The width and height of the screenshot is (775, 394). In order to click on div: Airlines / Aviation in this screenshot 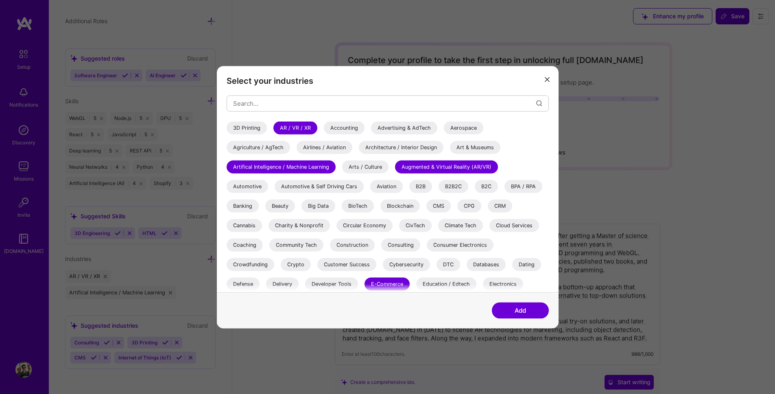, I will do `click(324, 147)`.